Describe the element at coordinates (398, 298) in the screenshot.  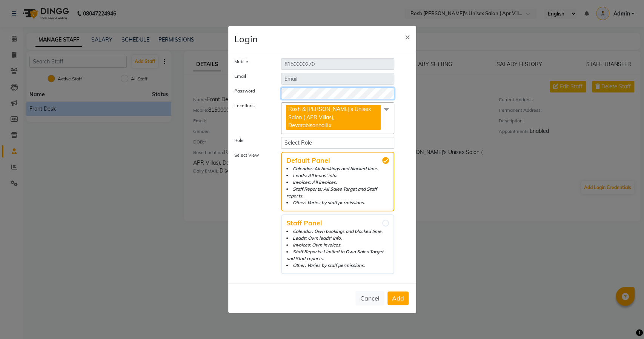
I see `button: Add` at that location.